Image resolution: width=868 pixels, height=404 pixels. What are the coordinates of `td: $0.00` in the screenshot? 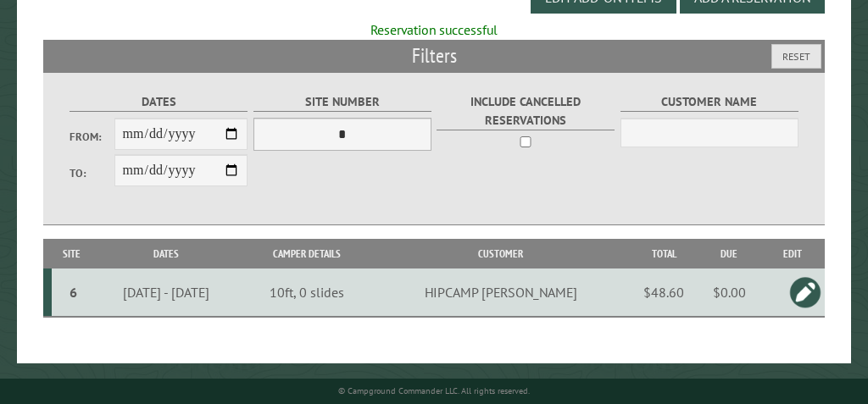 It's located at (729, 293).